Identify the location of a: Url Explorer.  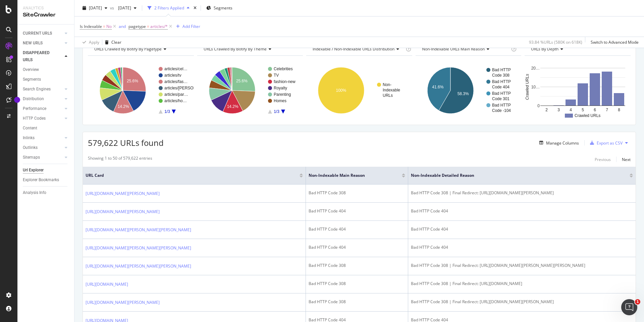
(46, 170).